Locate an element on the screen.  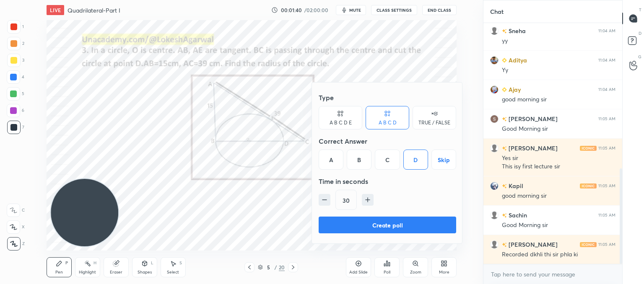
div: A is located at coordinates (331, 159).